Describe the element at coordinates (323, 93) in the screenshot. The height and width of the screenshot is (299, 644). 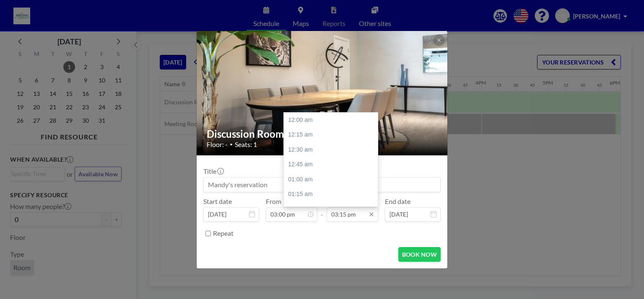
I see `img: 537.jpg` at that location.